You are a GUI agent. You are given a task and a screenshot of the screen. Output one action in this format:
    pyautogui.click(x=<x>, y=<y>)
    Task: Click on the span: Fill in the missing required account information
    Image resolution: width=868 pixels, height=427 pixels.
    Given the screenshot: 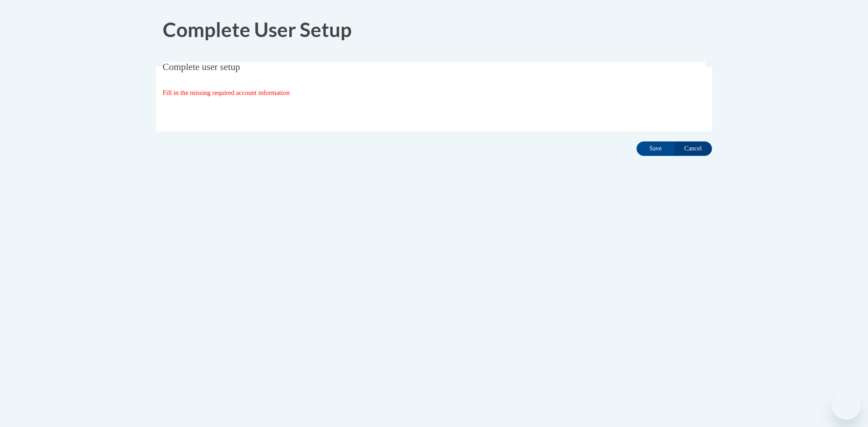 What is the action you would take?
    pyautogui.click(x=226, y=92)
    